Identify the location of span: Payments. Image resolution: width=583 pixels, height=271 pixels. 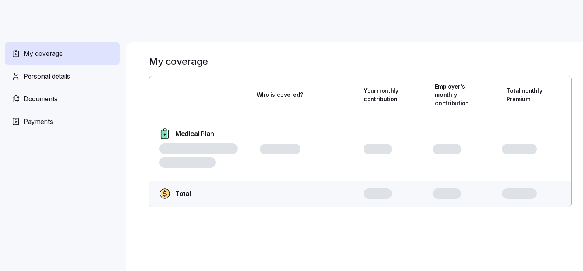
(38, 121).